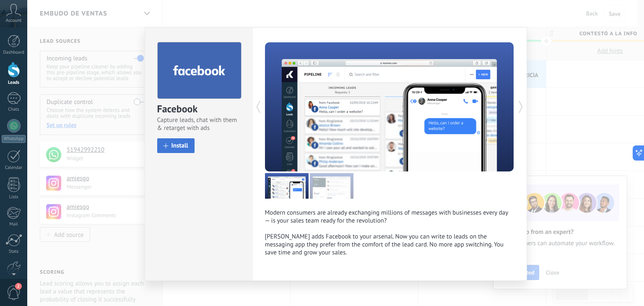 The width and height of the screenshot is (644, 306). Describe the element at coordinates (199, 124) in the screenshot. I see `span: Capture leads, chat with them & retarget with ads` at that location.